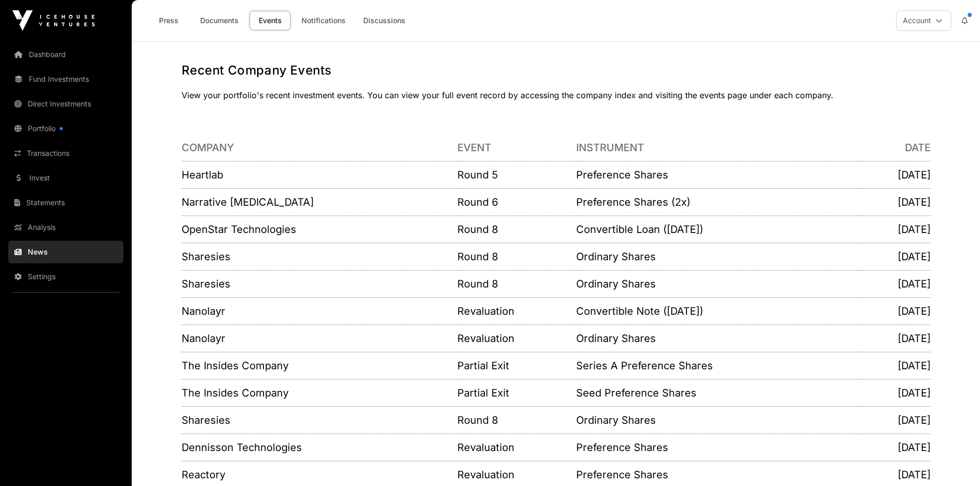  What do you see at coordinates (65, 227) in the screenshot?
I see `a: Analysis` at bounding box center [65, 227].